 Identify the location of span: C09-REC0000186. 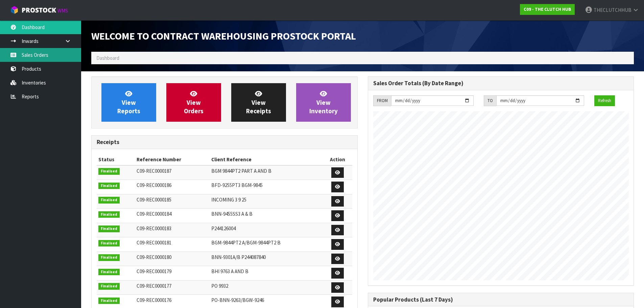
(154, 185).